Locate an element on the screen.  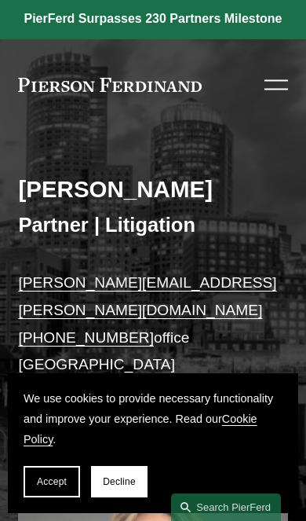
span: Accept is located at coordinates (52, 481).